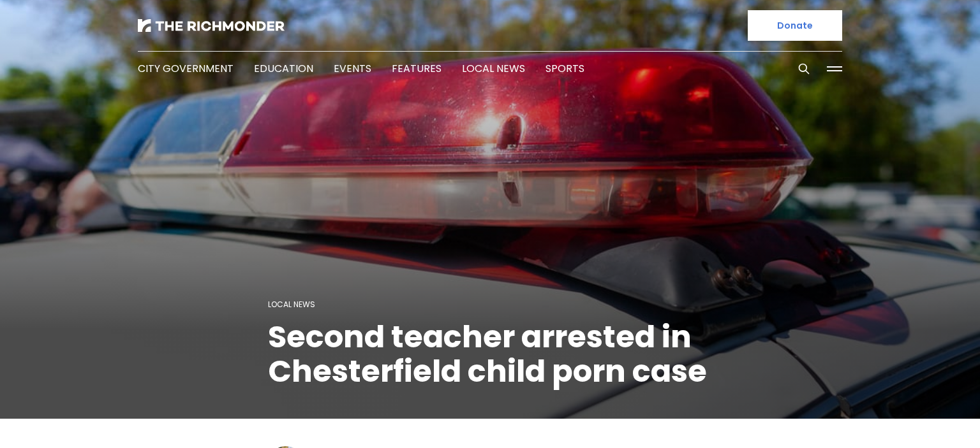  Describe the element at coordinates (565, 68) in the screenshot. I see `a: Sports` at that location.